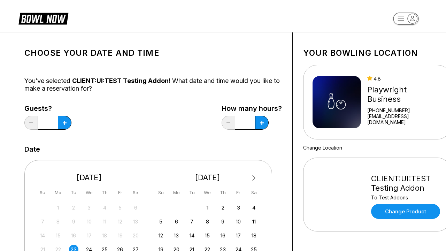 The image size is (446, 251). What do you see at coordinates (89, 207) in the screenshot?
I see `div: Not available Wednesday, September 3rd, 2025` at bounding box center [89, 207].